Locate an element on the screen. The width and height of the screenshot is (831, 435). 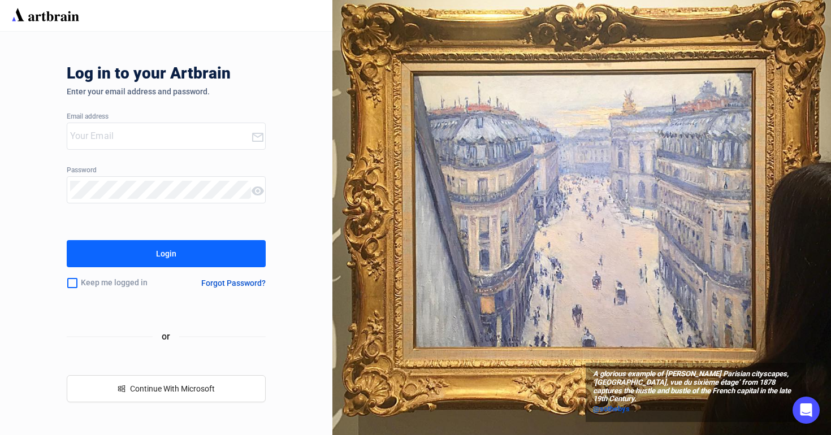
span: @sothebys is located at coordinates (611, 409).